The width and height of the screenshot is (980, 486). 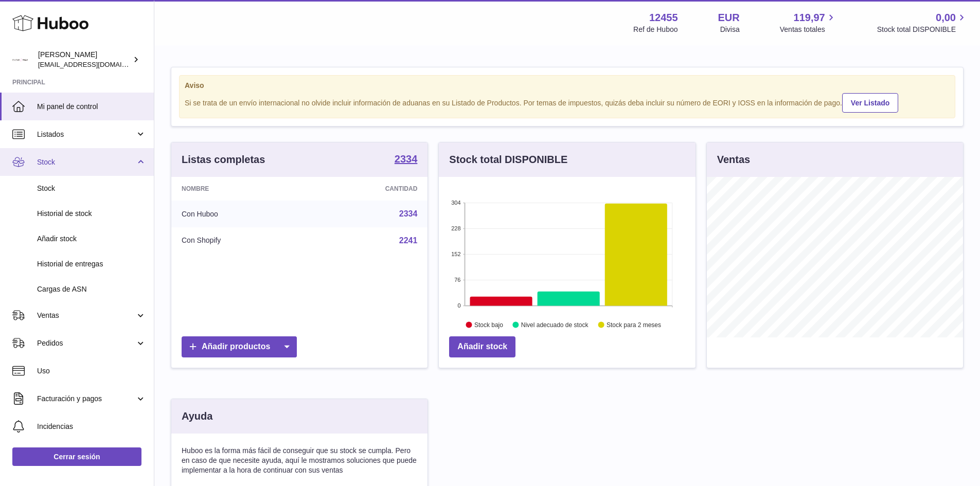 I want to click on th: Nombre, so click(x=239, y=189).